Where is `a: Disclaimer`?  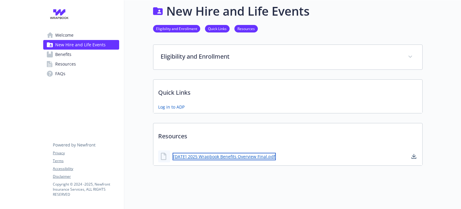 a: Disclaimer is located at coordinates (86, 176).